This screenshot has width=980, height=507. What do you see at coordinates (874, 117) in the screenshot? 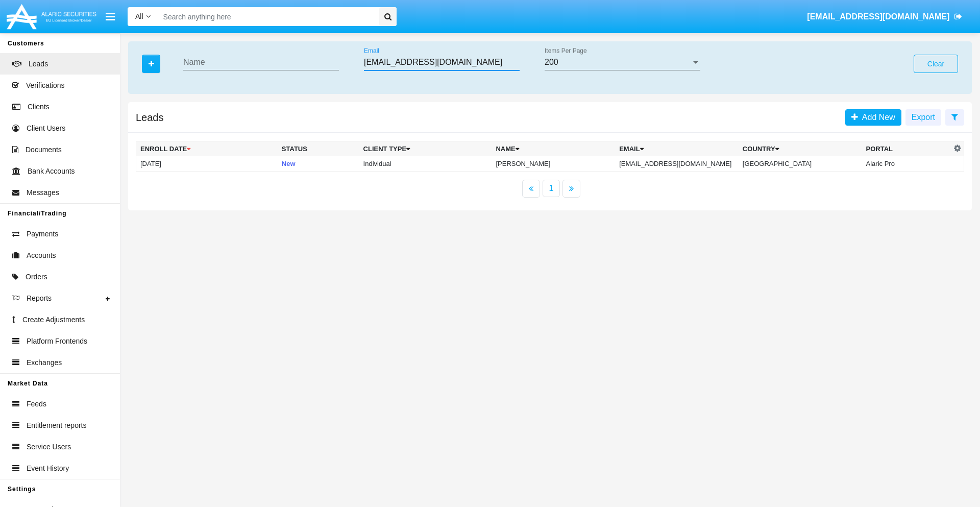
I see `a: Add New` at bounding box center [874, 117].